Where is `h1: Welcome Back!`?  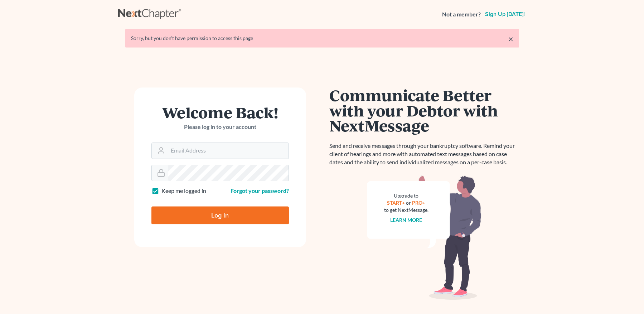
h1: Welcome Back! is located at coordinates (221, 112).